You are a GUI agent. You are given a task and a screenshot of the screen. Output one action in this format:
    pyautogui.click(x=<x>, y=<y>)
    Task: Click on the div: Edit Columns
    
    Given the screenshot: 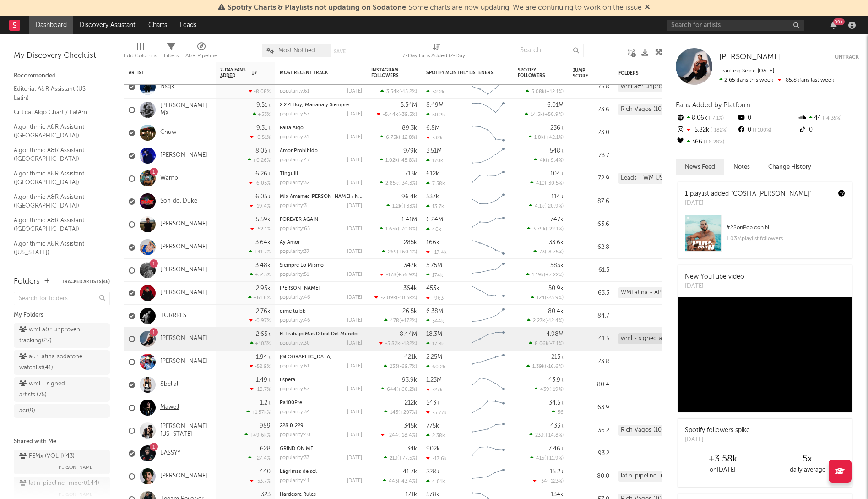 What is the action you would take?
    pyautogui.click(x=140, y=56)
    